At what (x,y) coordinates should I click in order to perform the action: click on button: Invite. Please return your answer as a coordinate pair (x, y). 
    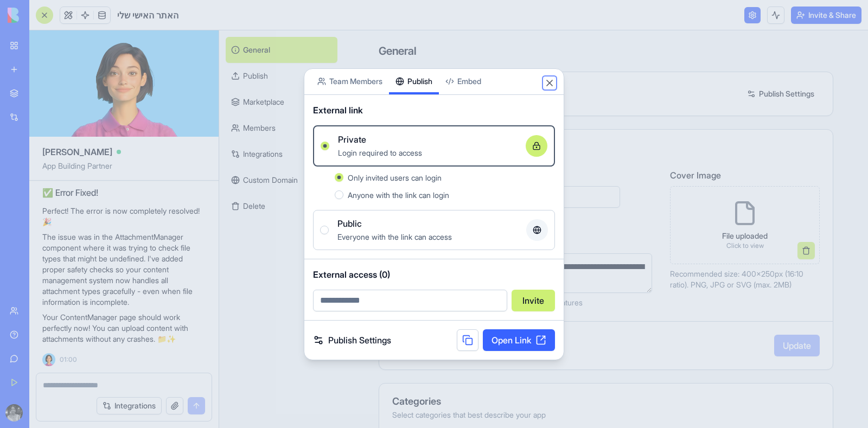
    Looking at the image, I should click on (533, 301).